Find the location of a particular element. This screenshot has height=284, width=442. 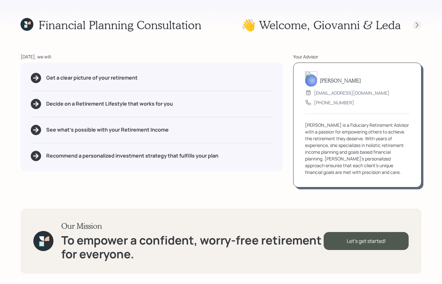

h1: 👋 Welcome , Giovanni & Leda is located at coordinates (321, 25).